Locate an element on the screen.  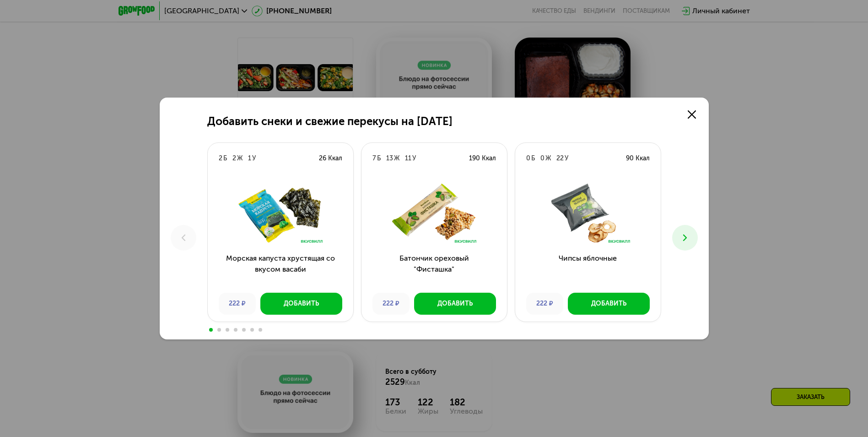
img: Морская капуста хрустящая со вкусом васаби is located at coordinates (280, 213).